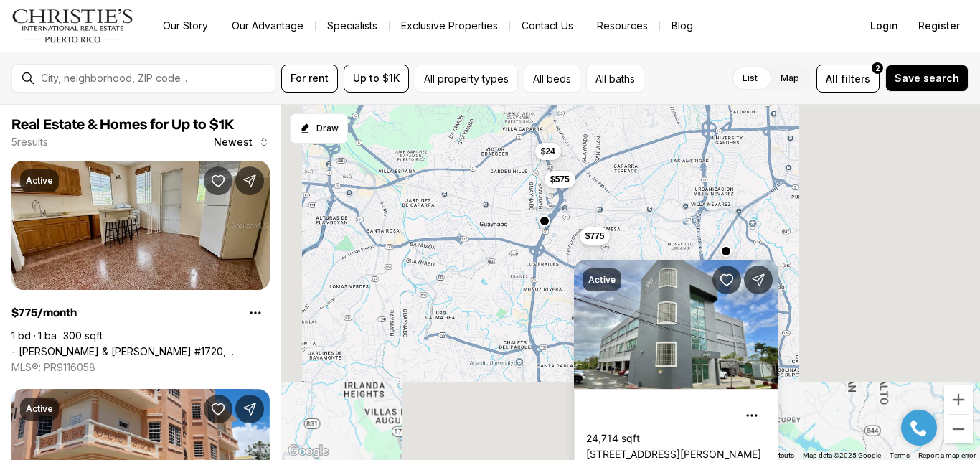  What do you see at coordinates (790, 78) in the screenshot?
I see `label: Map` at bounding box center [790, 78].